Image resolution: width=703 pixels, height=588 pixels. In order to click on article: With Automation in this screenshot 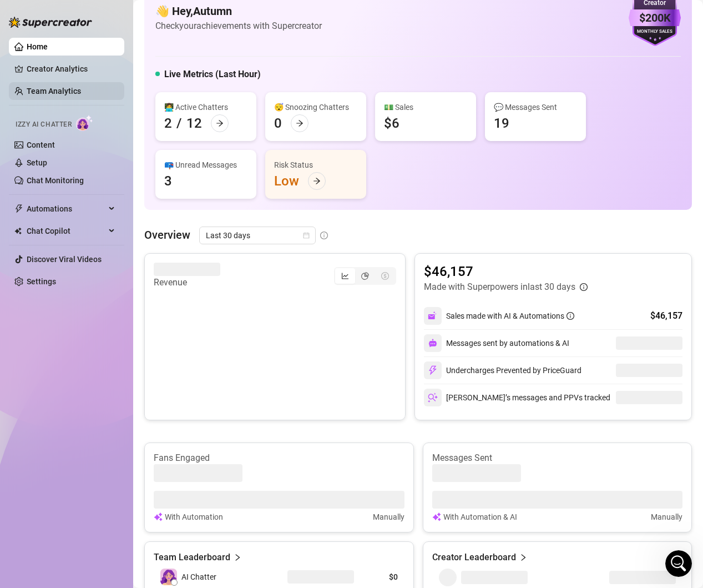, I will do `click(194, 517)`.